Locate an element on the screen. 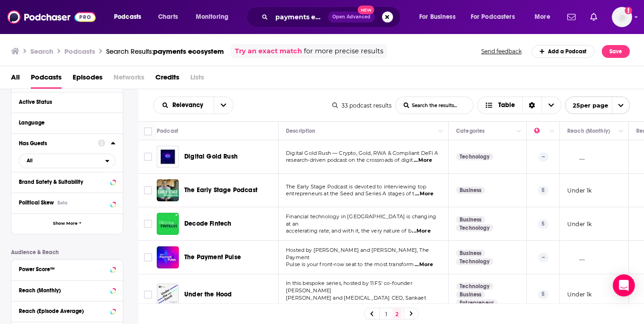 Image resolution: width=644 pixels, height=324 pixels. button: Choose View is located at coordinates (519, 106).